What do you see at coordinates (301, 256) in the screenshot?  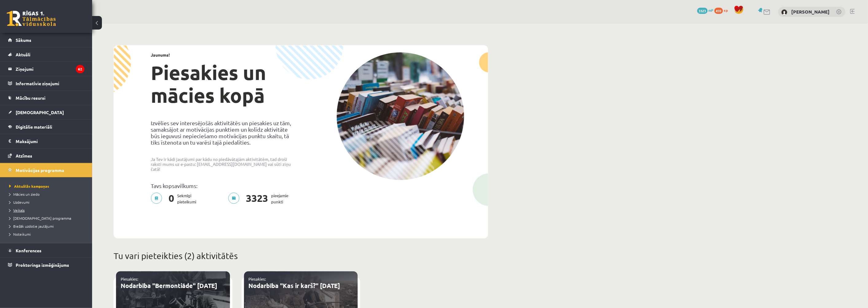 I see `p: Tu vari pieteikties (2) aktivitātēs` at bounding box center [301, 256].